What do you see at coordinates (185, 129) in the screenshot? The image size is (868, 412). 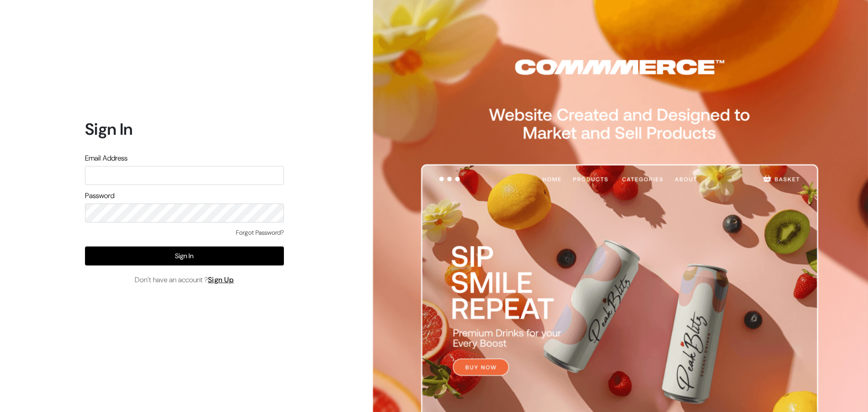 I see `h1: Sign In` at bounding box center [185, 129].